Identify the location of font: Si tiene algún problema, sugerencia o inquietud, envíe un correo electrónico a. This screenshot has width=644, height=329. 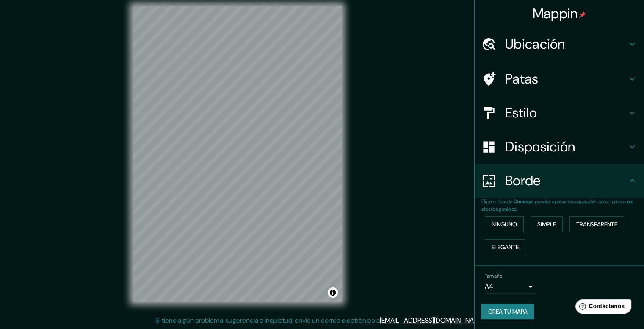
(268, 320).